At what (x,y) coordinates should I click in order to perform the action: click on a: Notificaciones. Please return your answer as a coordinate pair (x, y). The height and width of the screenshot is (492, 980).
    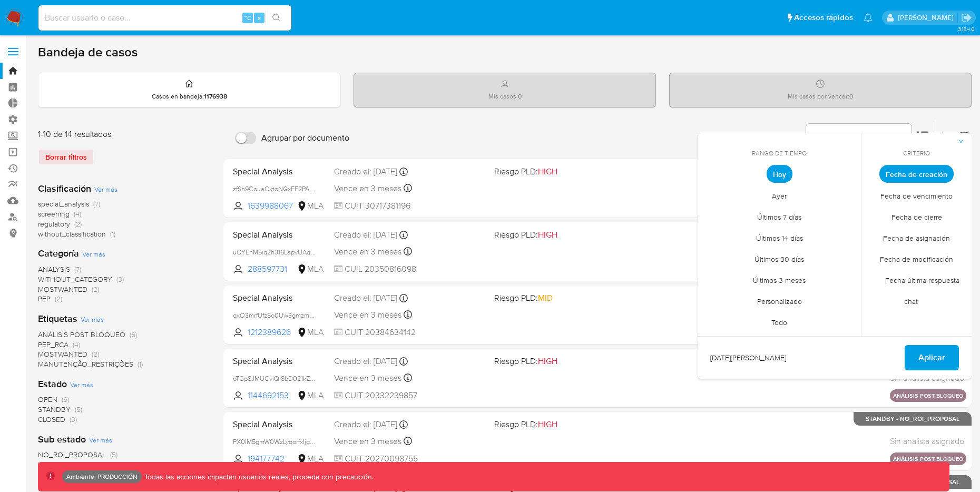
    Looking at the image, I should click on (868, 18).